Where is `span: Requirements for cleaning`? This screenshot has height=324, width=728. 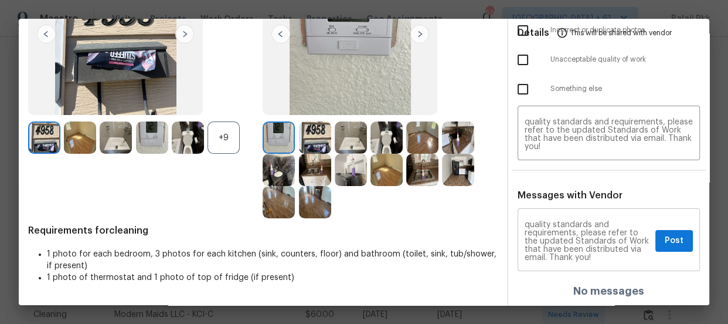 span: Requirements for cleaning is located at coordinates (263, 230).